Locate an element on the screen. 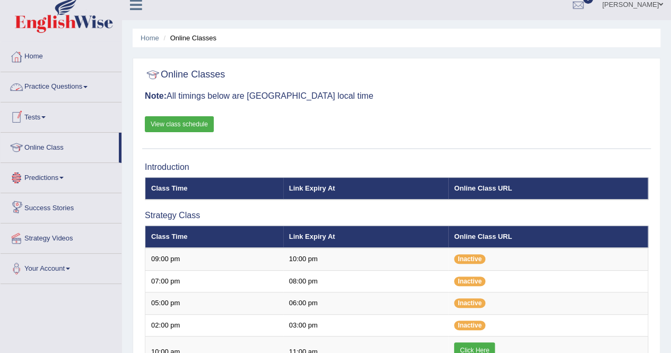 The width and height of the screenshot is (671, 353). a: Practice Questions is located at coordinates (61, 85).